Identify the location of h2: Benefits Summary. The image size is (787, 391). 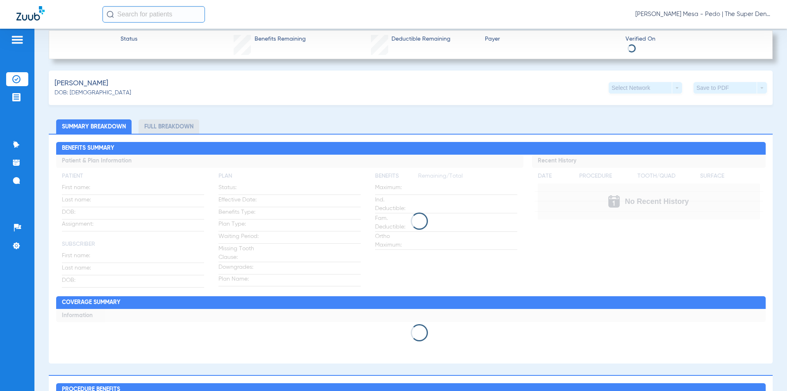
(411, 148).